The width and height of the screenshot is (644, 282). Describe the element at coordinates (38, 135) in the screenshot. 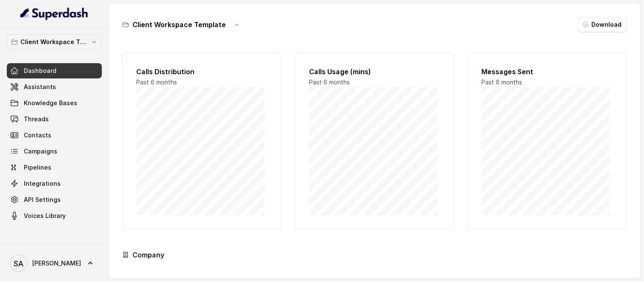

I see `span: Contacts` at that location.